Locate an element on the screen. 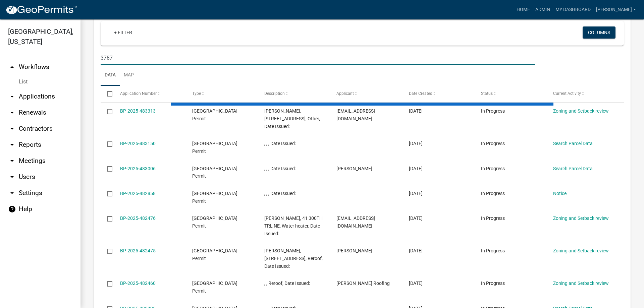  span: Status is located at coordinates (487, 93).